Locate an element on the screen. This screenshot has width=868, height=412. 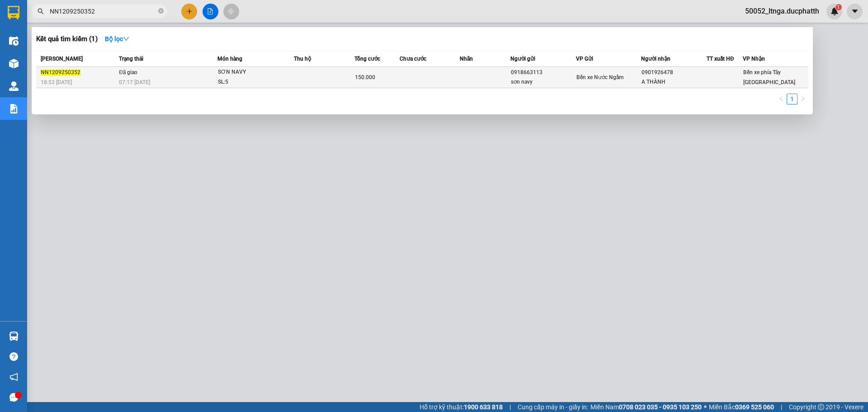
span: left is located at coordinates (781, 99).